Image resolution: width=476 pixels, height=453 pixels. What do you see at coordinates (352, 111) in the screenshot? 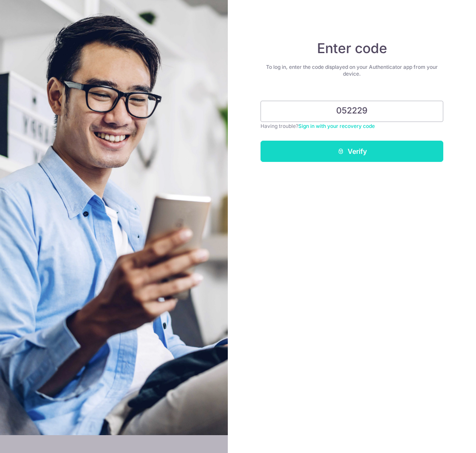
I see `input: Enter 6 digit code` at bounding box center [352, 111].